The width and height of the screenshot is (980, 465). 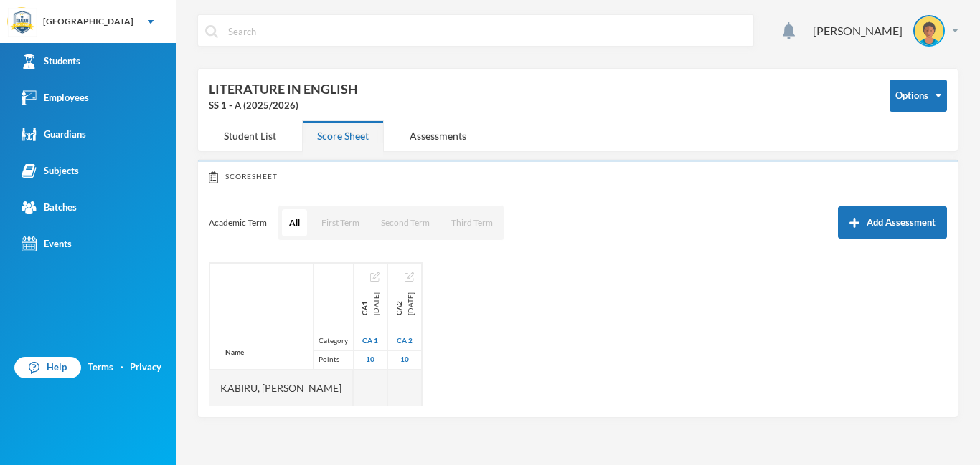 What do you see at coordinates (48, 208) in the screenshot?
I see `div: Batches` at bounding box center [48, 208].